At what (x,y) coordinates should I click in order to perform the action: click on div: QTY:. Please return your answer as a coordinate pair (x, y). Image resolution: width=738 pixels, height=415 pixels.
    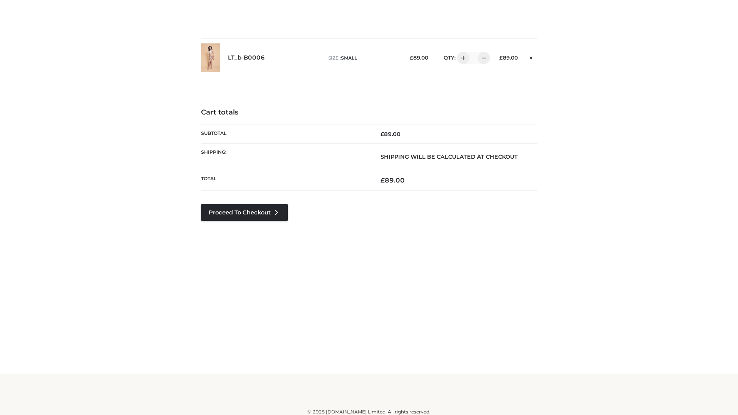
    Looking at the image, I should click on (461, 58).